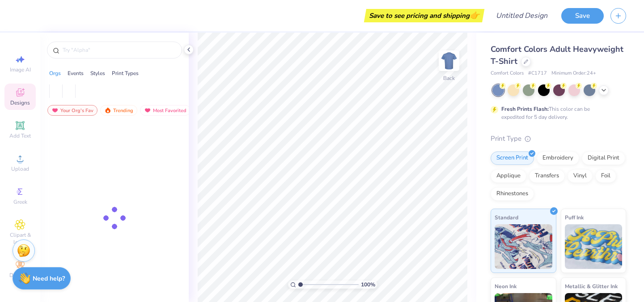 This screenshot has width=644, height=302. I want to click on div: Vinyl, so click(580, 176).